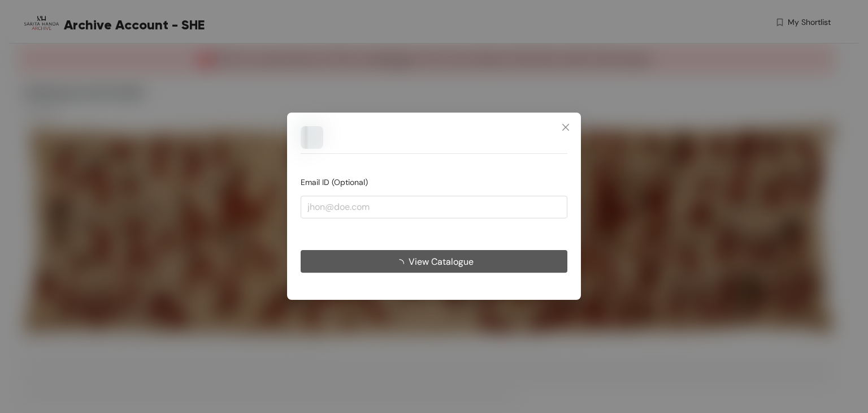 The height and width of the screenshot is (413, 868). I want to click on span: Email ID (Optional), so click(334, 182).